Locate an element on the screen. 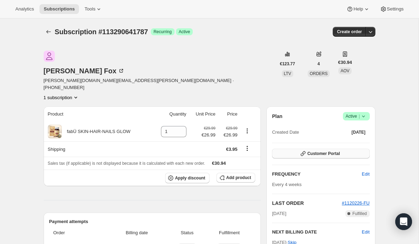 Image resolution: width=419 pixels, height=244 pixels. button: Analytics is located at coordinates (24, 9).